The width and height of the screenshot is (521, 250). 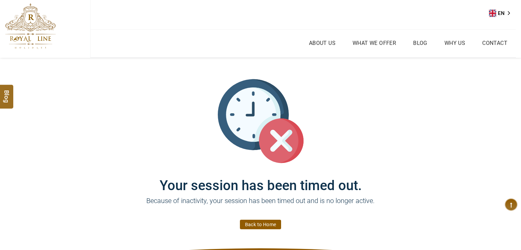 What do you see at coordinates (7, 93) in the screenshot?
I see `span: Blog` at bounding box center [7, 93].